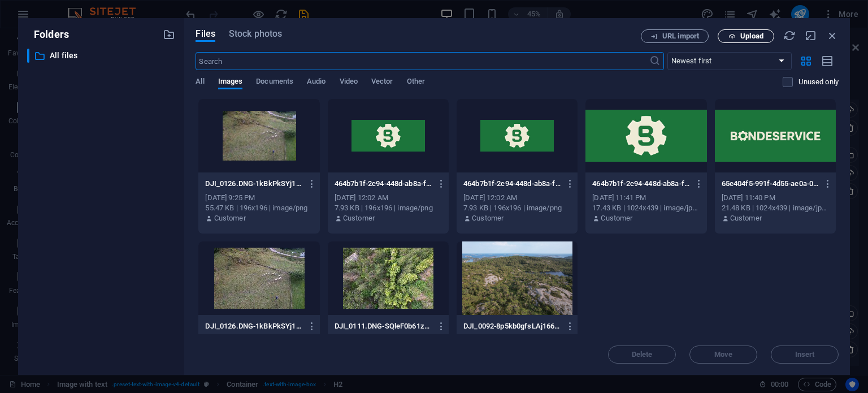  Describe the element at coordinates (169, 34) in the screenshot. I see `i: Create new folder` at that location.